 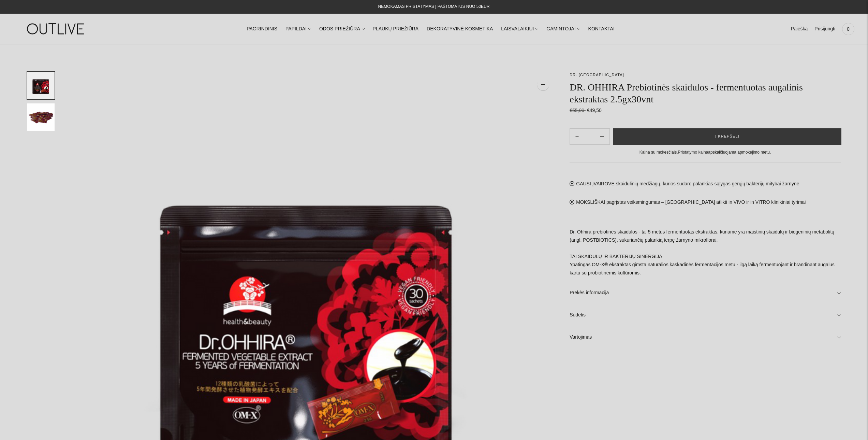 I want to click on a: Prekės informacija, so click(x=705, y=293).